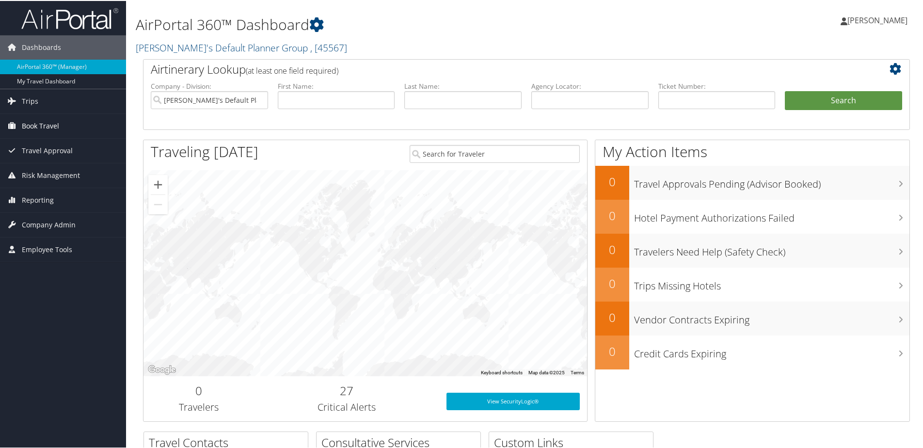  Describe the element at coordinates (772, 249) in the screenshot. I see `h3: Travelers Need Help (Safety Check)` at that location.